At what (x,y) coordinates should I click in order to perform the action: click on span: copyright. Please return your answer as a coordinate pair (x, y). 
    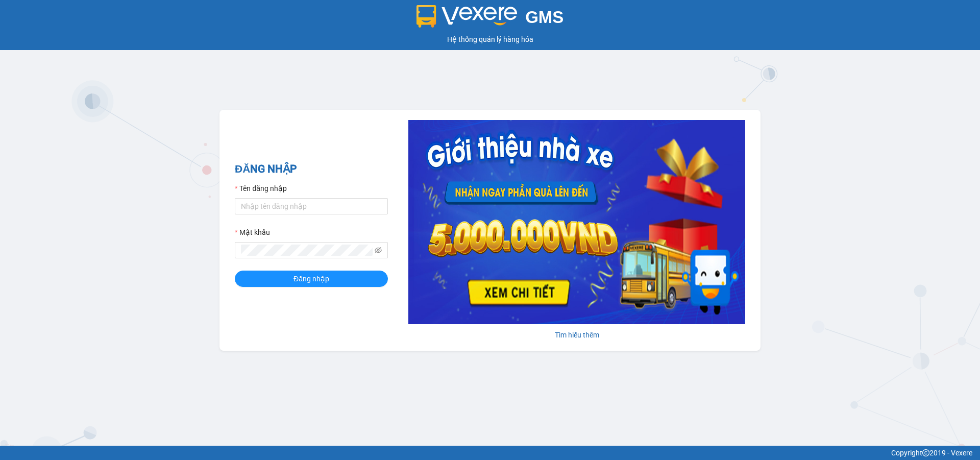
    Looking at the image, I should click on (926, 453).